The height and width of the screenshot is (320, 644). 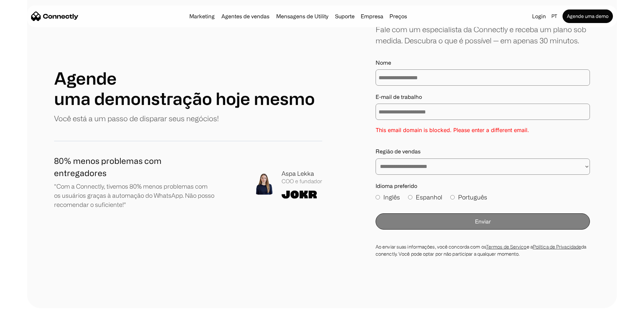 I want to click on label: E-mail de trabalho, so click(x=483, y=97).